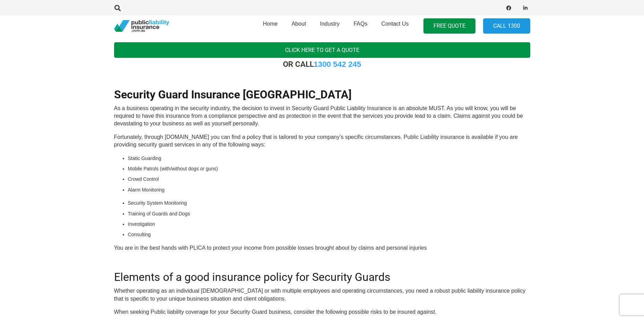  I want to click on a: FAQs, so click(360, 26).